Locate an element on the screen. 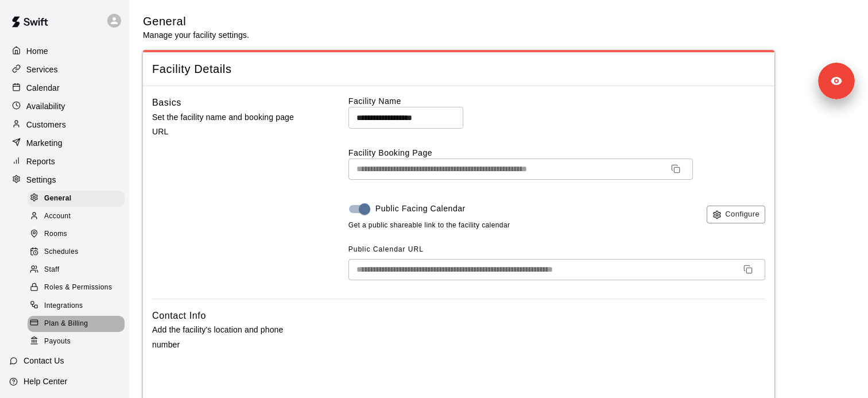 This screenshot has width=868, height=398. a: General is located at coordinates (78, 198).